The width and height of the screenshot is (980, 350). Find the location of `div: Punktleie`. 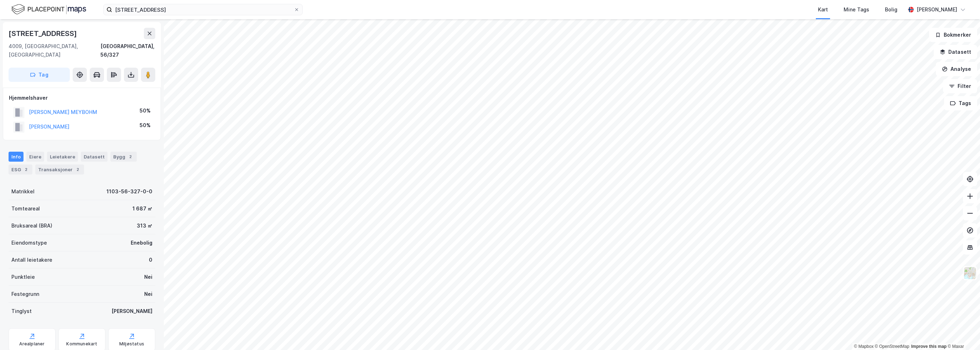

div: Punktleie is located at coordinates (23, 277).